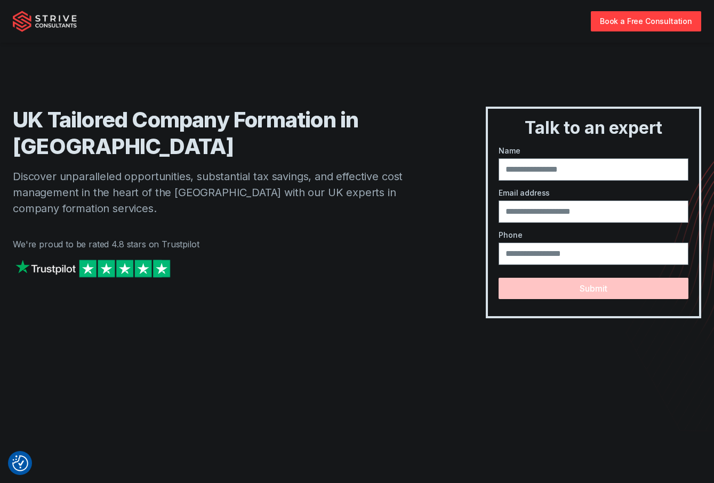 This screenshot has height=483, width=714. What do you see at coordinates (593, 288) in the screenshot?
I see `button: Submit` at bounding box center [593, 288].